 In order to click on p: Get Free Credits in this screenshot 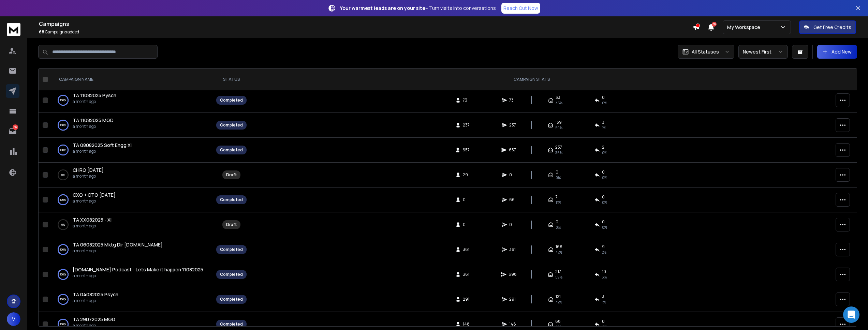, I will do `click(832, 27)`.